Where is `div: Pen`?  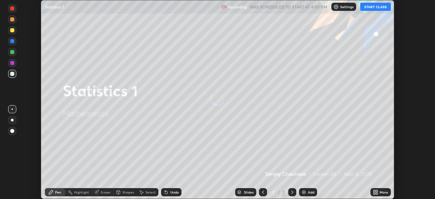
div: Pen is located at coordinates (58, 192).